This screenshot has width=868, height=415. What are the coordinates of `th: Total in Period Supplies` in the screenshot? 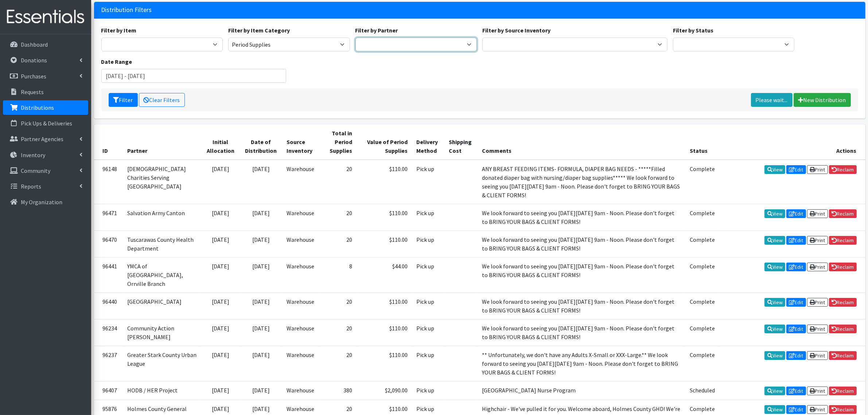 It's located at (338, 142).